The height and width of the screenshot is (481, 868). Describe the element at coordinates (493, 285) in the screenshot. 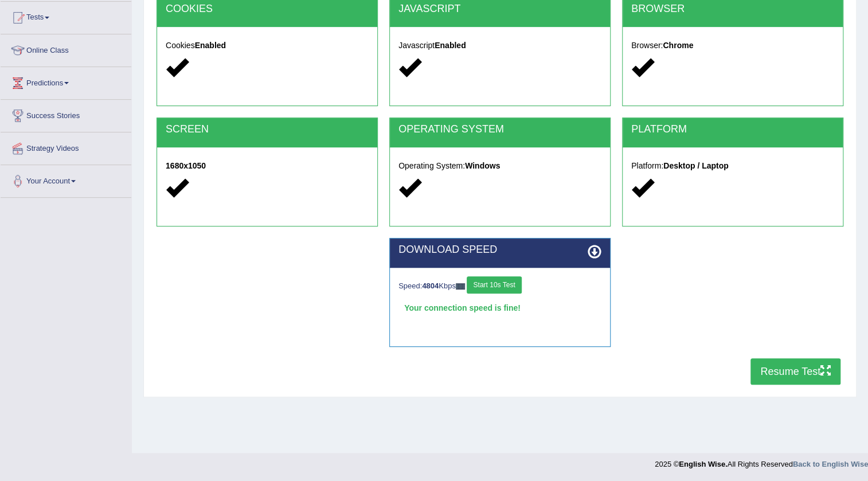

I see `button: Start 10s Test` at that location.